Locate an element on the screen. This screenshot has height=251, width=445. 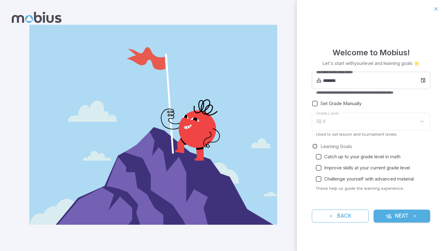
button: Back is located at coordinates (340, 216).